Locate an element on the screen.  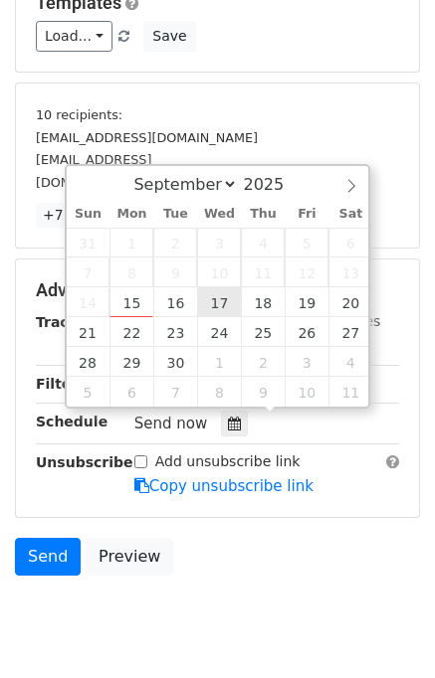
span: September 21, 2025 is located at coordinates (89, 332).